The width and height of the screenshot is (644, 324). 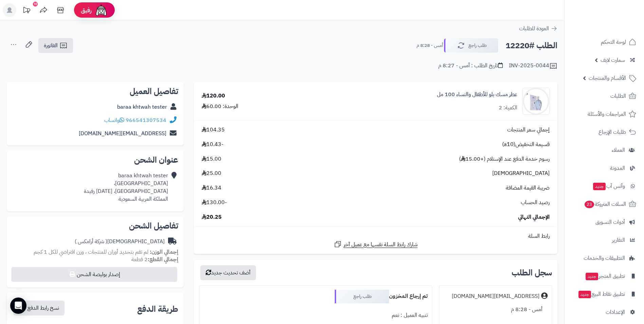 I want to click on span: السلات المتروكة, so click(x=605, y=204).